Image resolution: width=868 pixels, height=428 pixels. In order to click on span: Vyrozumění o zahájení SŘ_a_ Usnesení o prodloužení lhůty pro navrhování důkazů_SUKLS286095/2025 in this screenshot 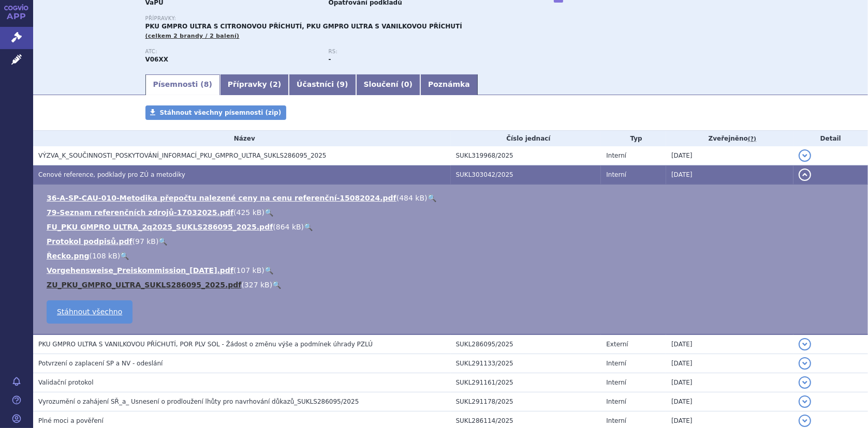, I will do `click(198, 401)`.